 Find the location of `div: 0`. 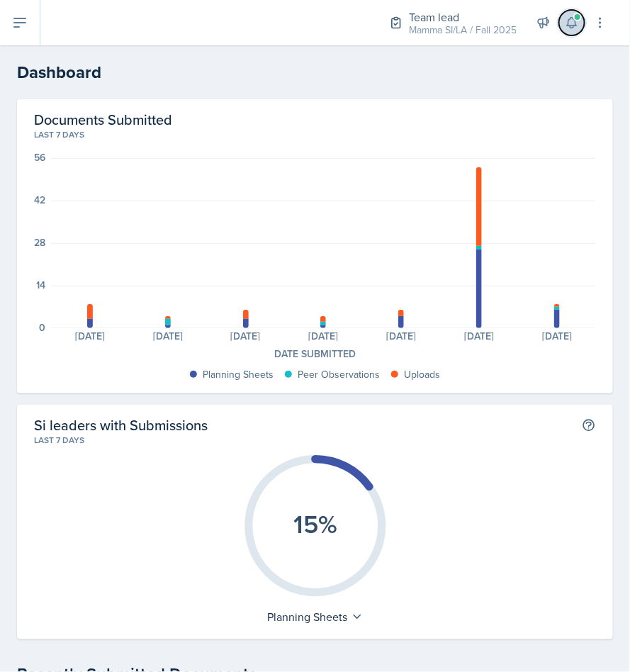

div: 0 is located at coordinates (42, 328).